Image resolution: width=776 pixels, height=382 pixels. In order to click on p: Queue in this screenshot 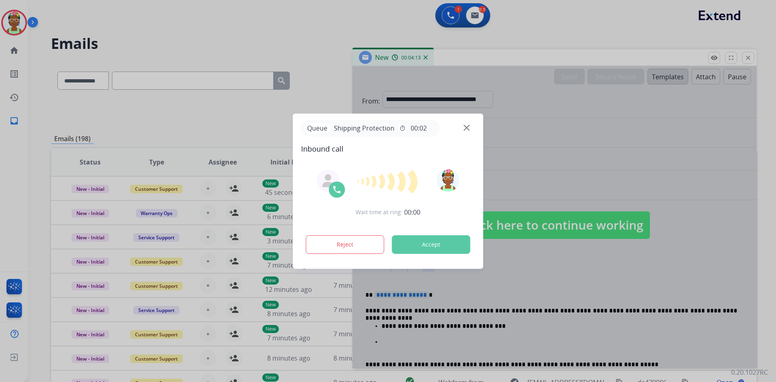, I will do `click(317, 128)`.